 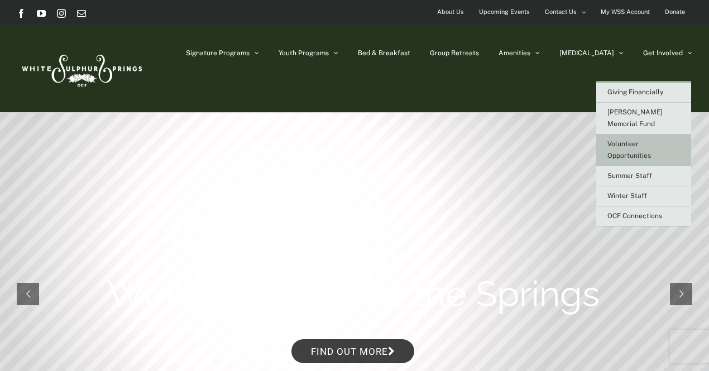 I want to click on span: Signature Programs, so click(x=218, y=53).